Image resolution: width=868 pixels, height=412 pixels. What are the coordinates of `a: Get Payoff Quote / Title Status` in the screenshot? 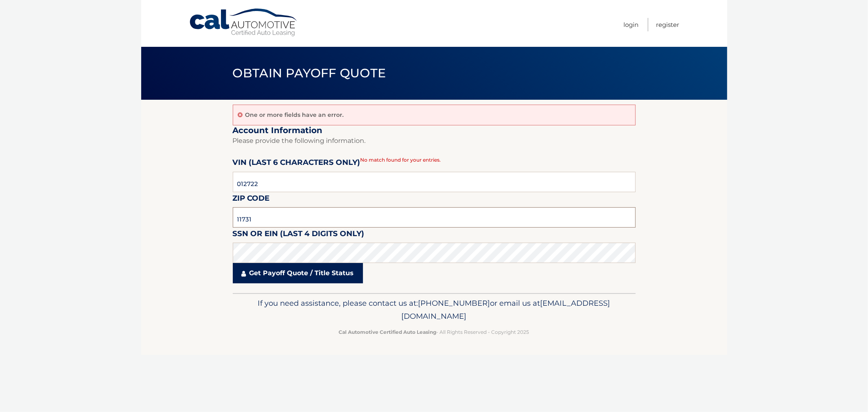 It's located at (298, 273).